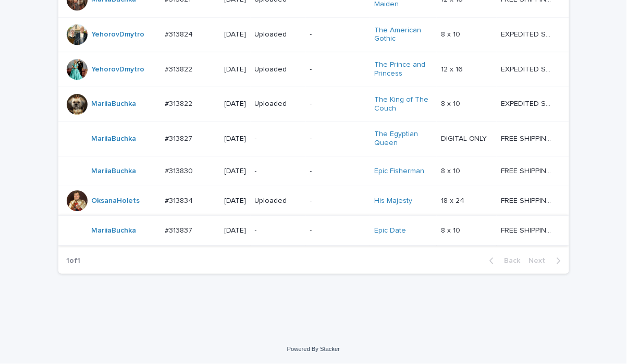 The width and height of the screenshot is (627, 364). I want to click on p: #313837, so click(180, 229).